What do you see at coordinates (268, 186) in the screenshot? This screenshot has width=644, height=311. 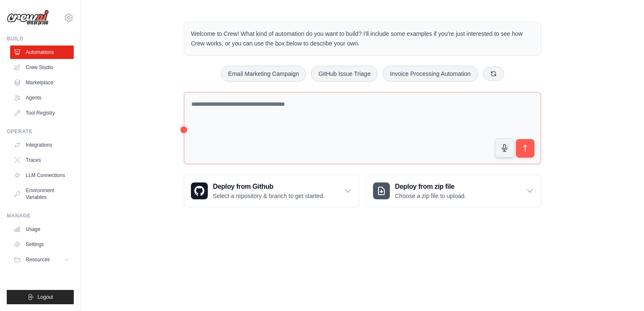 I see `h3: Deploy from Github` at bounding box center [268, 186].